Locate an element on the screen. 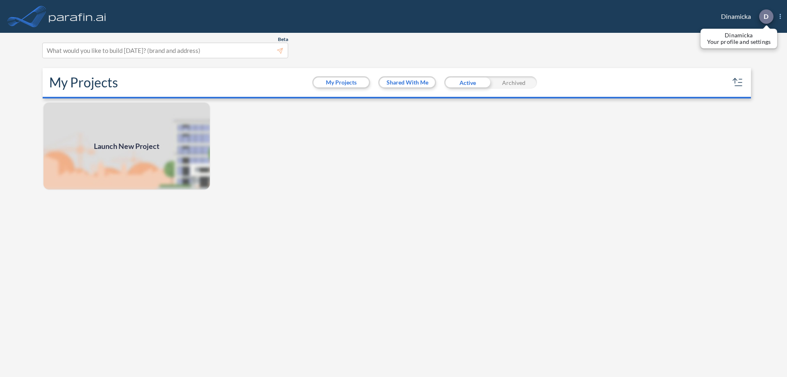 This screenshot has height=377, width=787. p: D is located at coordinates (766, 16).